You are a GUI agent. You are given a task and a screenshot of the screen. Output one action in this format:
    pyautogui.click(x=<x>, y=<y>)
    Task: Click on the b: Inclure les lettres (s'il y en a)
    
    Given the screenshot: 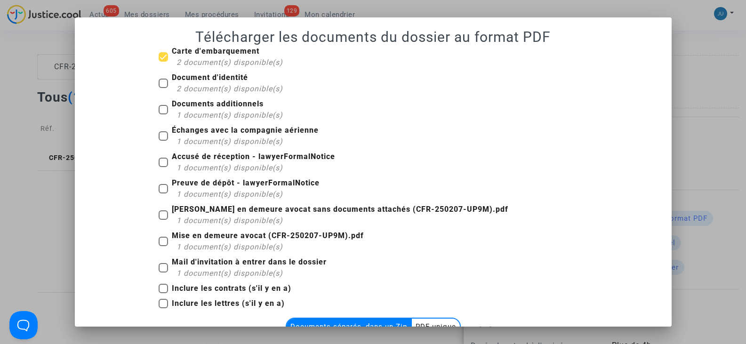 What is the action you would take?
    pyautogui.click(x=228, y=303)
    